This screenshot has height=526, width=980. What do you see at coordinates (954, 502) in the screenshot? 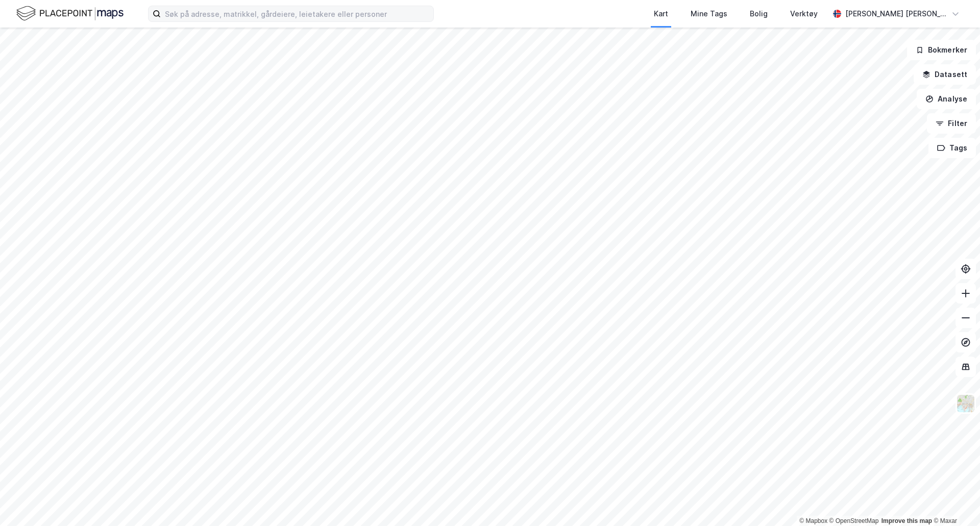
I see `div: Kontrollprogram for chat` at bounding box center [954, 502].